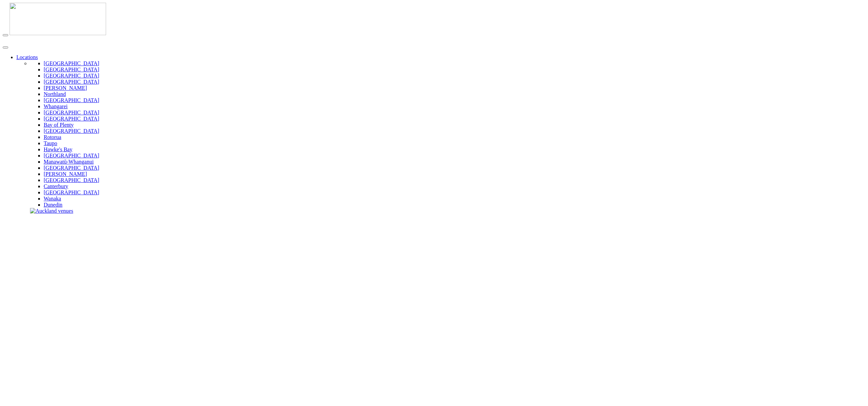  I want to click on a: Bay of Plenty, so click(59, 125).